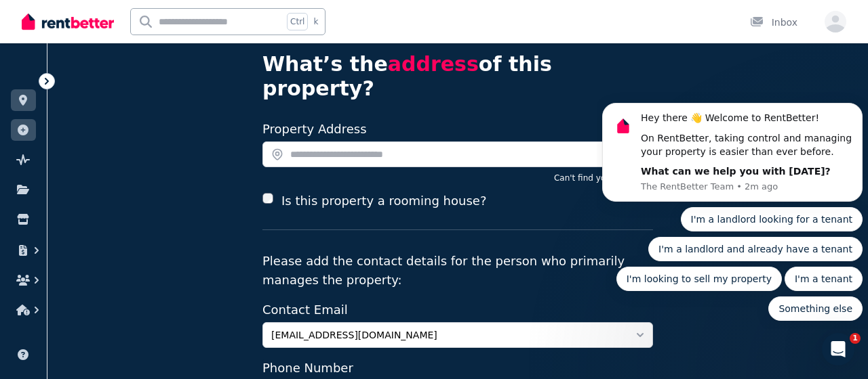  What do you see at coordinates (315, 129) in the screenshot?
I see `label: Property Address` at bounding box center [315, 129].